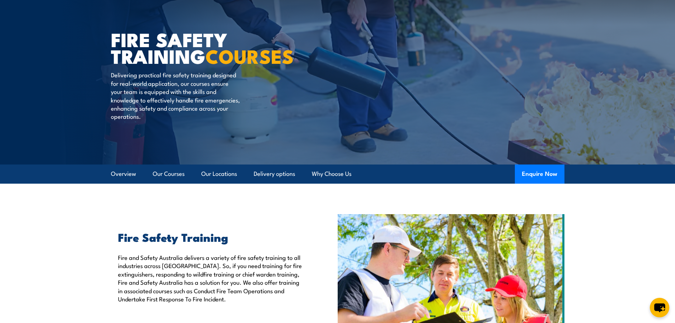  Describe the element at coordinates (249, 55) in the screenshot. I see `strong: COURSES` at that location.